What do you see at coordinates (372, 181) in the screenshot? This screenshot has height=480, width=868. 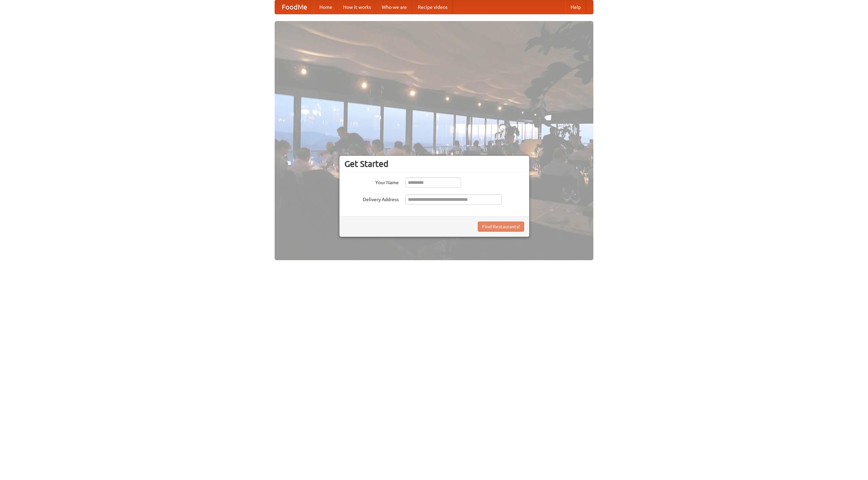 I see `label: Your Name` at bounding box center [372, 181].